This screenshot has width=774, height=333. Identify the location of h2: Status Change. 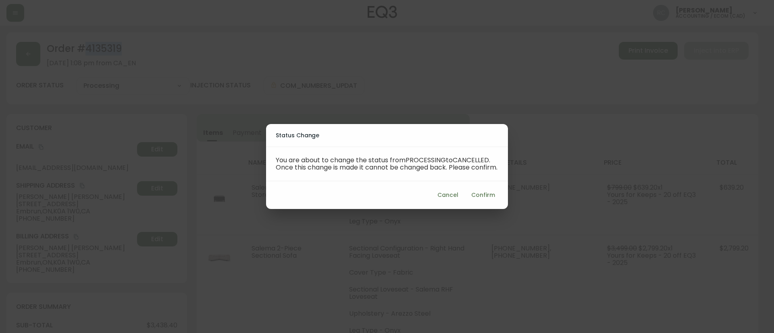
(387, 135).